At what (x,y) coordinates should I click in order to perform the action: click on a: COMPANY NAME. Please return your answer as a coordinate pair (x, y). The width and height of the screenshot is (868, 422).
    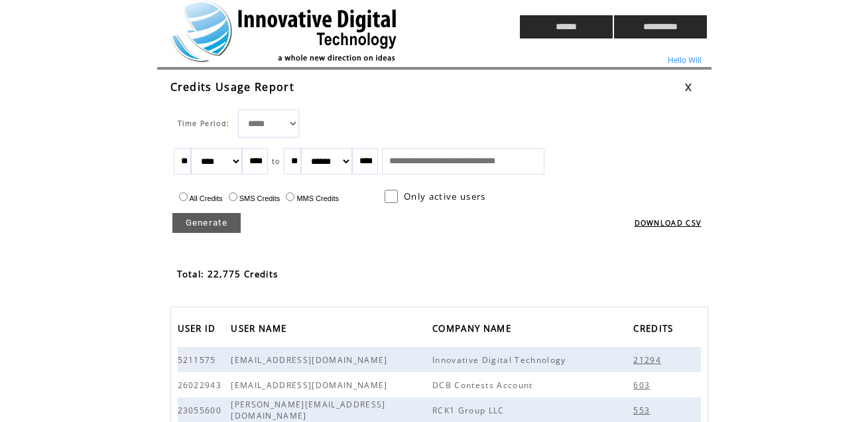
    Looking at the image, I should click on (475, 330).